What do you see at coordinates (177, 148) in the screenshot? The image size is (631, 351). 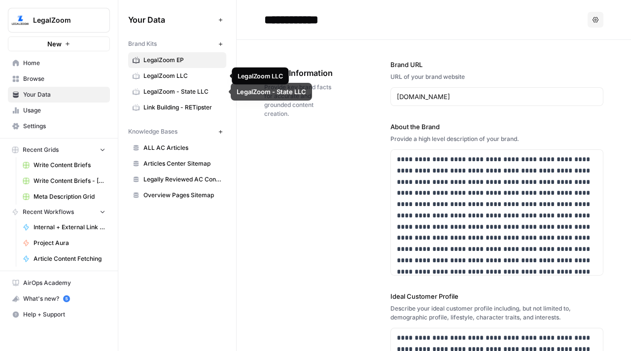 I see `a: ALL AC Articles` at bounding box center [177, 148].